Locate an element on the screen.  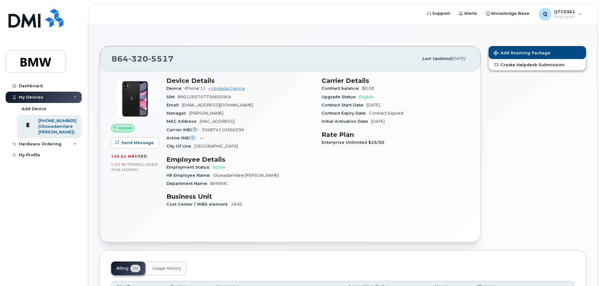
span: Enterprise Unlimited $25/30 is located at coordinates (354, 142).